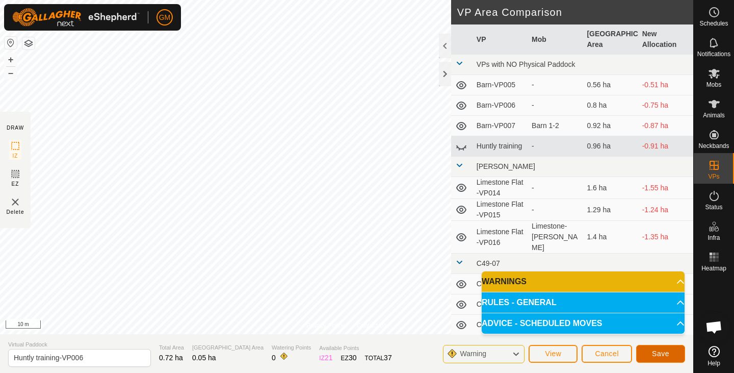  I want to click on td: Barn-VP007, so click(500, 126).